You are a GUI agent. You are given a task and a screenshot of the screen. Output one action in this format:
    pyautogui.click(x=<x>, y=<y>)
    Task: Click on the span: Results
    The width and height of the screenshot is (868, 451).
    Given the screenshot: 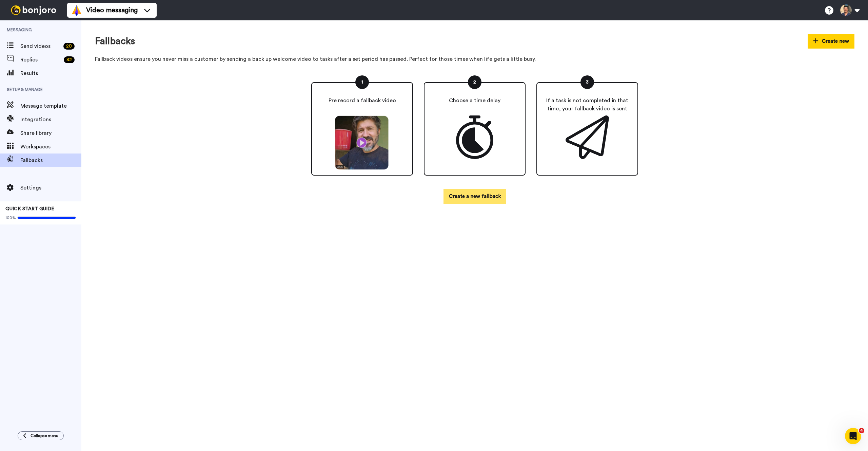 What is the action you would take?
    pyautogui.click(x=51, y=73)
    